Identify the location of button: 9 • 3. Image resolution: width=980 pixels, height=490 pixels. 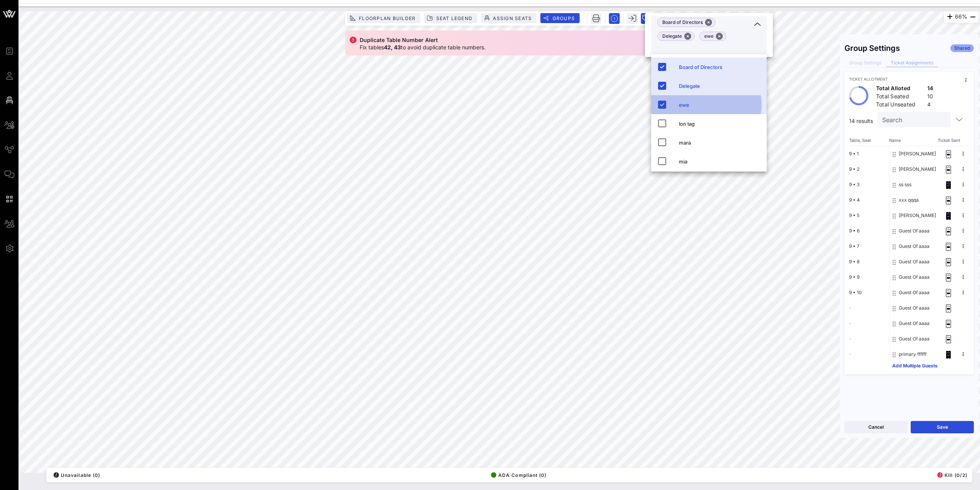
(854, 184).